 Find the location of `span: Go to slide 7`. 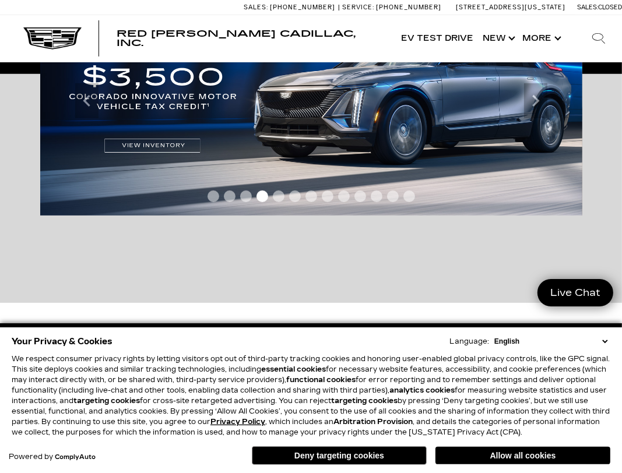

span: Go to slide 7 is located at coordinates (311, 196).